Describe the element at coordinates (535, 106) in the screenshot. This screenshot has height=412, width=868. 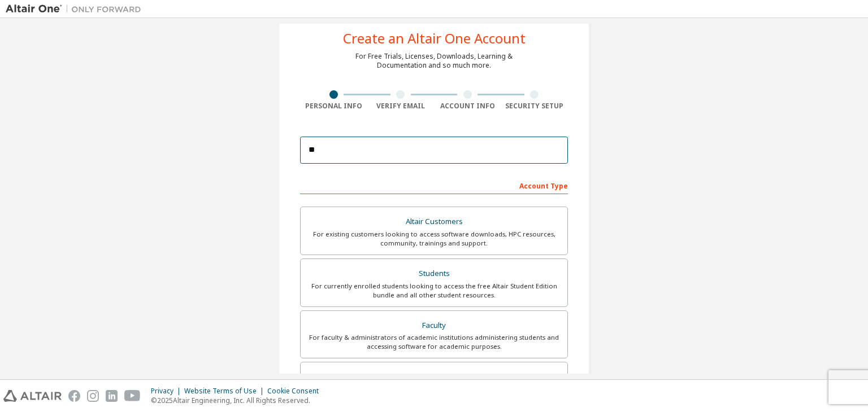
I see `div: Security Setup` at that location.